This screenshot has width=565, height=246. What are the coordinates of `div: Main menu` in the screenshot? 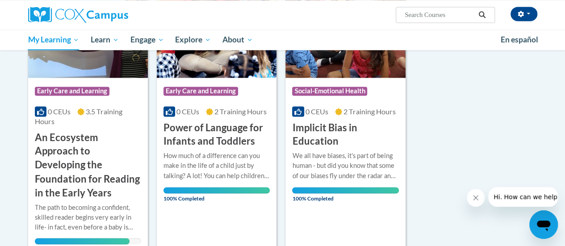 It's located at (283, 40).